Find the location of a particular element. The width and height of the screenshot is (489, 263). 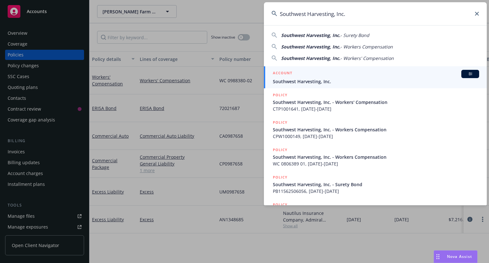

span: Southwest Harvesting, Inc. - Surety Bond is located at coordinates (376, 184).